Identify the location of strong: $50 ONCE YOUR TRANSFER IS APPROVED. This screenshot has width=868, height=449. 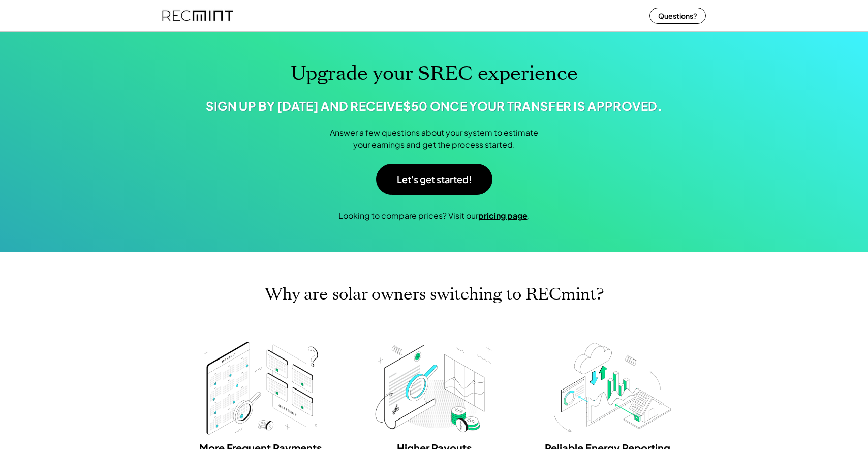
(530, 106).